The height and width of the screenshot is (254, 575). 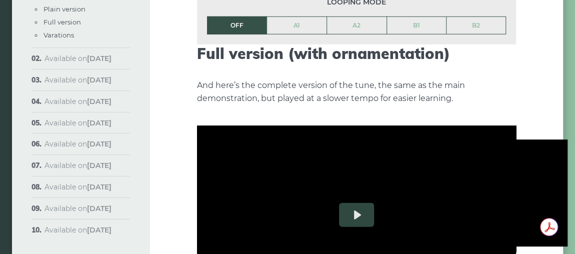 I want to click on a: A2, so click(x=357, y=26).